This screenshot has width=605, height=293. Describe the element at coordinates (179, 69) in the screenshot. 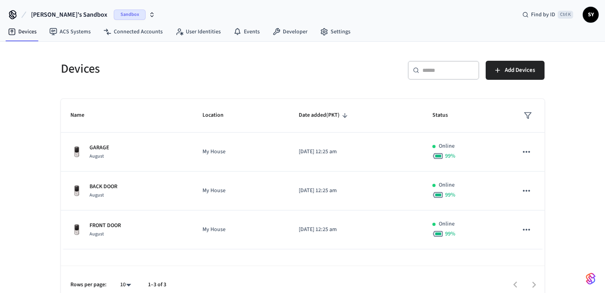

I see `h5: Devices` at that location.